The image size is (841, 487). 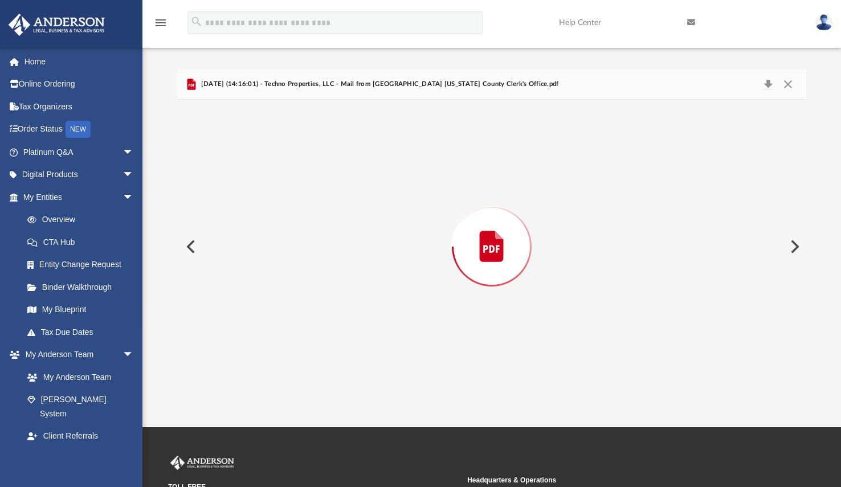 I want to click on a: Tax Organizers, so click(x=79, y=107).